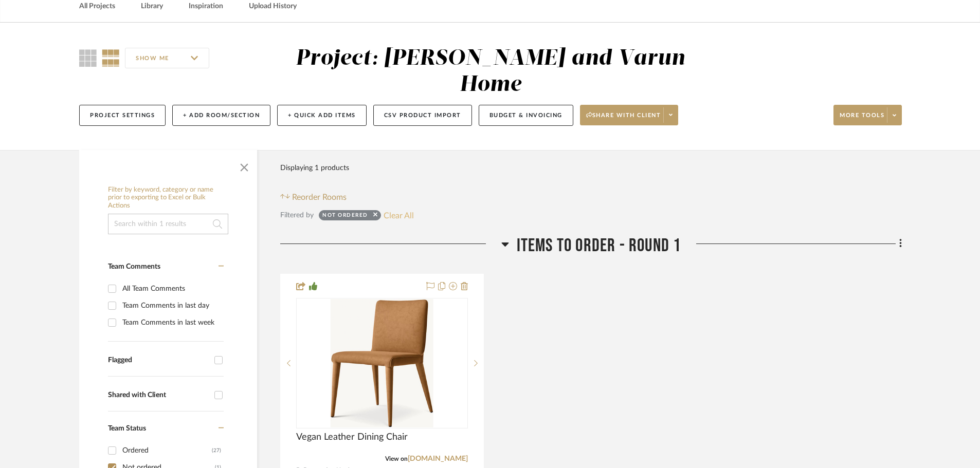 This screenshot has width=980, height=468. What do you see at coordinates (127, 429) in the screenshot?
I see `span: Team Status` at bounding box center [127, 429].